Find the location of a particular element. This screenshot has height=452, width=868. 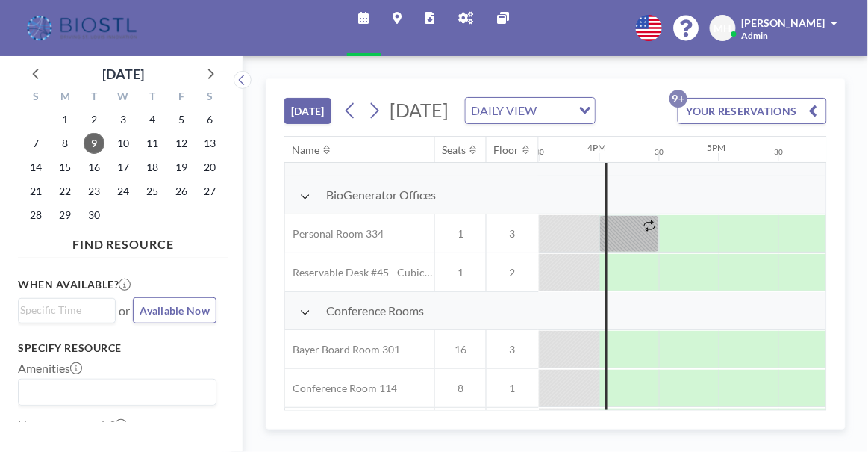

button: Available Now is located at coordinates (175, 310).